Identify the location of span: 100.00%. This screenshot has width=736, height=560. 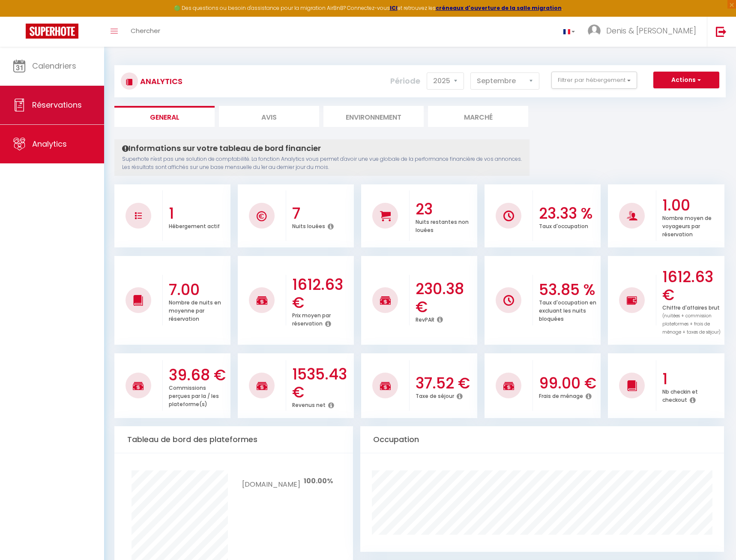
(318, 481).